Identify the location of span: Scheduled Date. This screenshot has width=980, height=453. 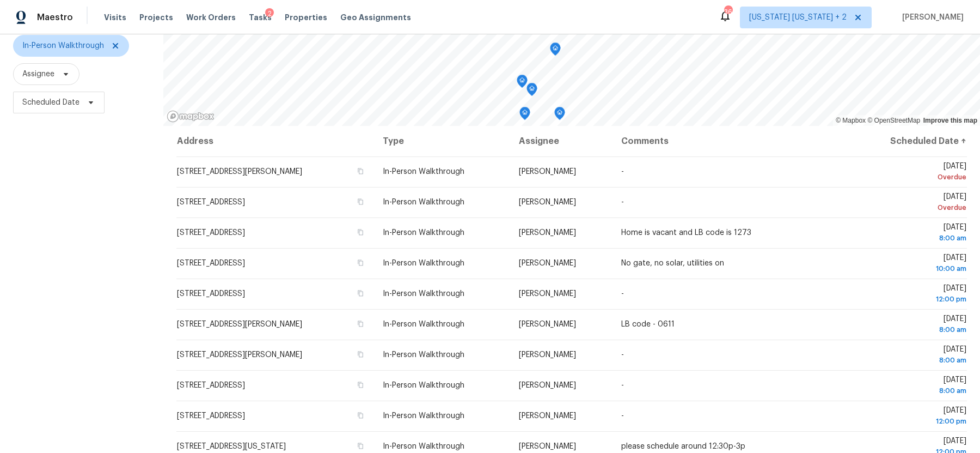
(51, 102).